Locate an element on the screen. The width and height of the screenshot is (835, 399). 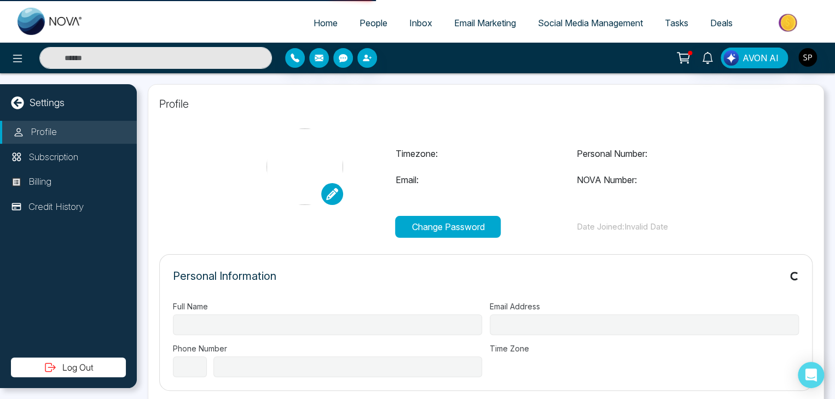
label: Time Zone is located at coordinates (644, 348).